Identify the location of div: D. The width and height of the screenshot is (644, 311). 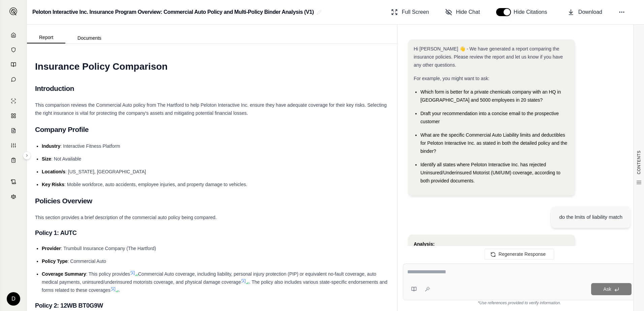
(13, 299).